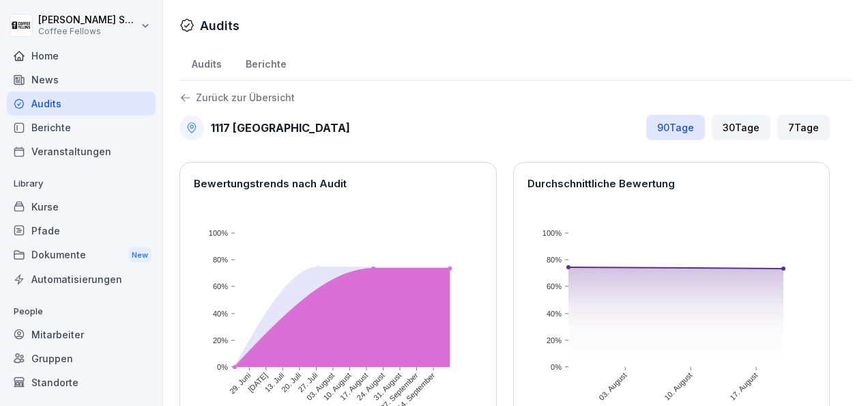 This screenshot has height=406, width=868. What do you see at coordinates (81, 151) in the screenshot?
I see `div: Veranstaltungen` at bounding box center [81, 151].